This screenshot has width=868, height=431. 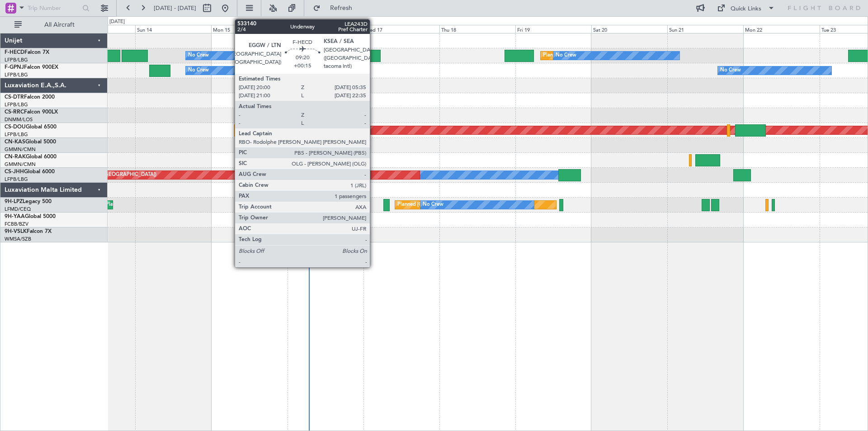 I want to click on span: CS-JHH, so click(x=14, y=172).